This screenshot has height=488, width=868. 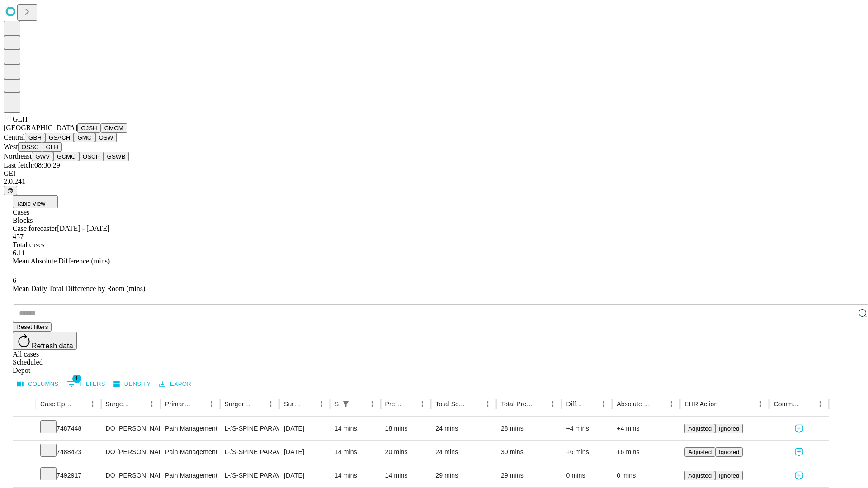 I want to click on div: 28 mins, so click(x=529, y=429).